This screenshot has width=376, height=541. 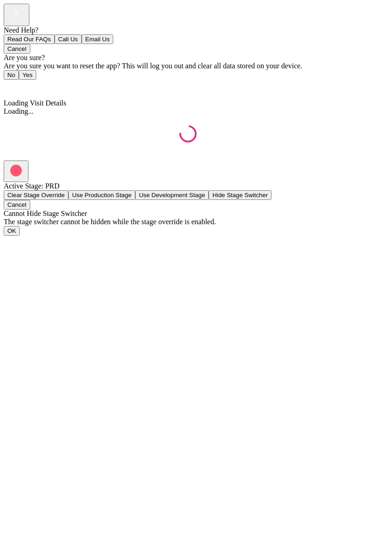 I want to click on button: Yes, so click(x=27, y=75).